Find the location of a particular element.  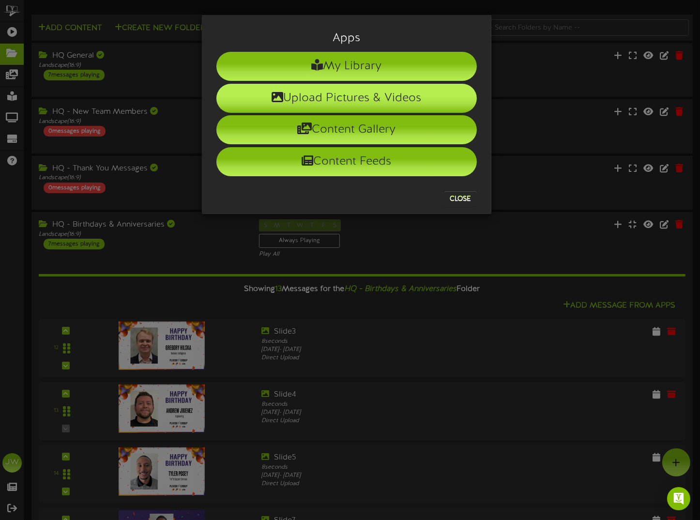

li: My Library is located at coordinates (346, 66).